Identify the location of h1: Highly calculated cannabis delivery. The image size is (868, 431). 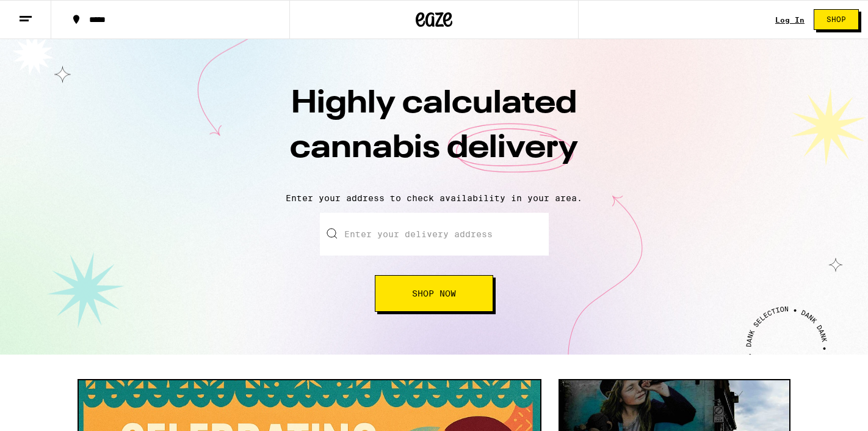
(434, 133).